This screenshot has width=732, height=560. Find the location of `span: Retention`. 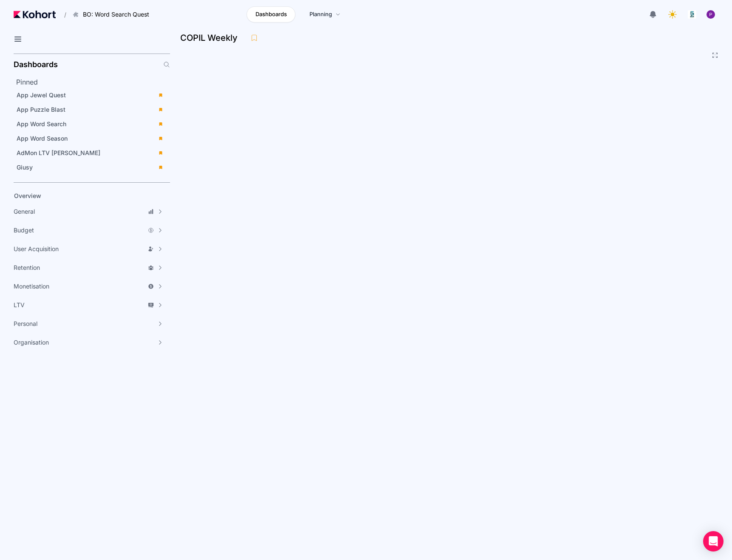

span: Retention is located at coordinates (27, 268).